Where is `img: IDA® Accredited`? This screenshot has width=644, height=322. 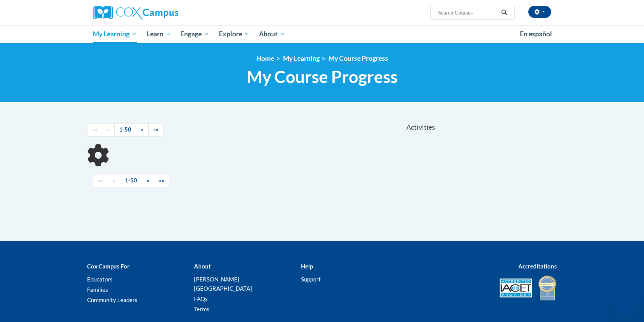
img: IDA® Accredited is located at coordinates (547, 288).